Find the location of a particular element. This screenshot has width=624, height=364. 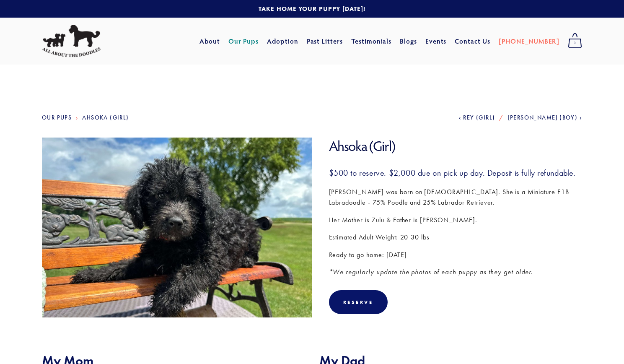

a: Past Litters is located at coordinates (325, 41).